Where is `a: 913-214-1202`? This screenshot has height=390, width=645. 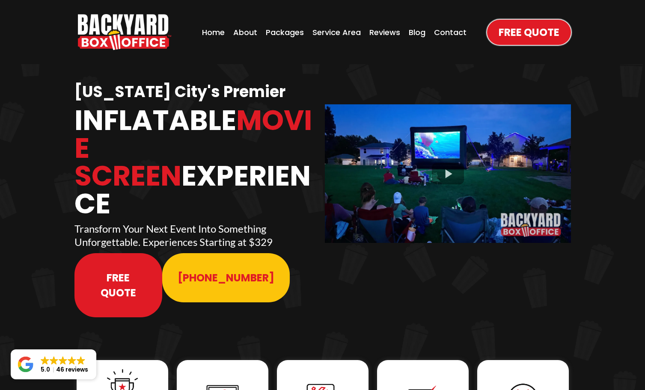
a: 913-214-1202 is located at coordinates (226, 278).